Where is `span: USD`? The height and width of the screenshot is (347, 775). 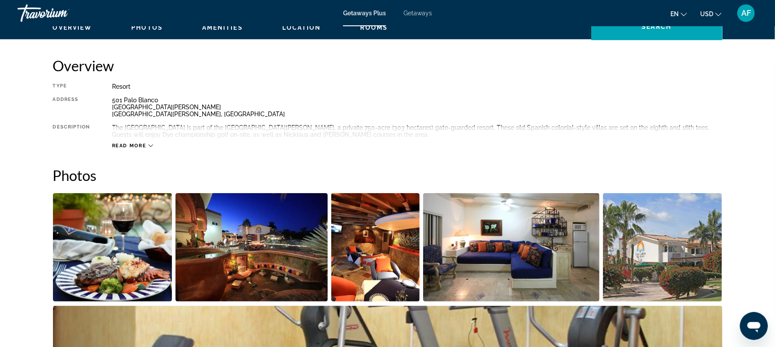 span: USD is located at coordinates (706, 14).